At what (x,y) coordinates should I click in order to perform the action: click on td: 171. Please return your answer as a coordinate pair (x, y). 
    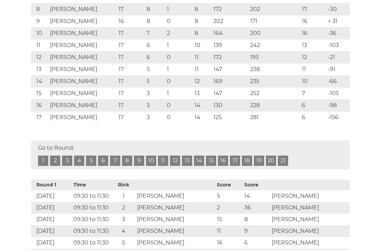
    Looking at the image, I should click on (275, 21).